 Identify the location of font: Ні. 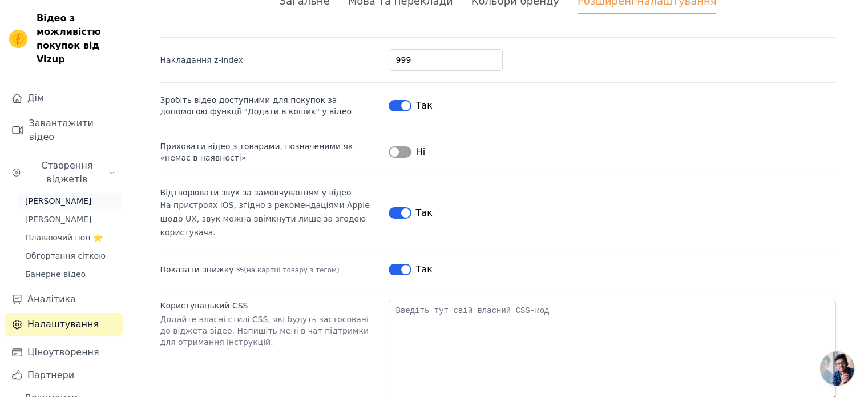
(421, 151).